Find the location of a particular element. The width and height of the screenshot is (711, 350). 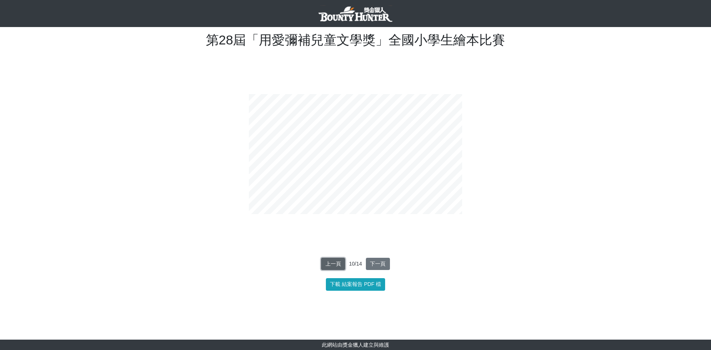

span: 結案報告 is located at coordinates (352, 284).